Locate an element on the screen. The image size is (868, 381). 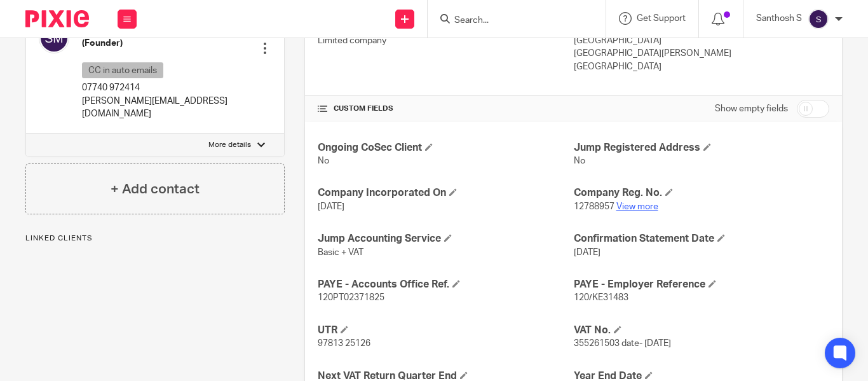
h4: UTR is located at coordinates (445, 330).